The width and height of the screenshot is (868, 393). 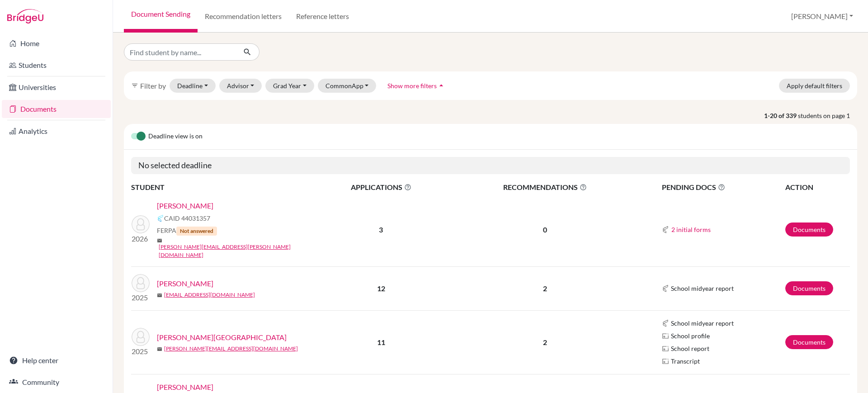 What do you see at coordinates (25, 16) in the screenshot?
I see `img: Bridge-U` at bounding box center [25, 16].